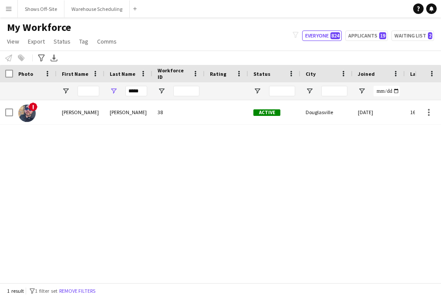  What do you see at coordinates (36, 41) in the screenshot?
I see `span: Export` at bounding box center [36, 41].